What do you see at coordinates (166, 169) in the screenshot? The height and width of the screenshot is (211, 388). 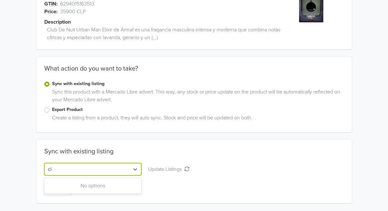 I see `span: Update Listings` at bounding box center [166, 169].